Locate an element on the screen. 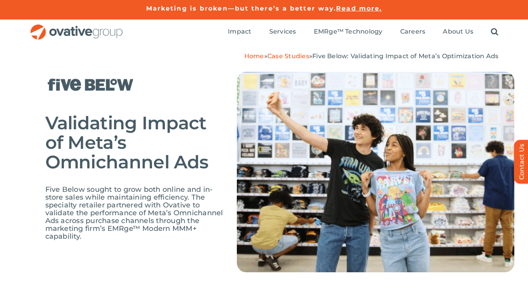  span: Impact is located at coordinates (240, 32).